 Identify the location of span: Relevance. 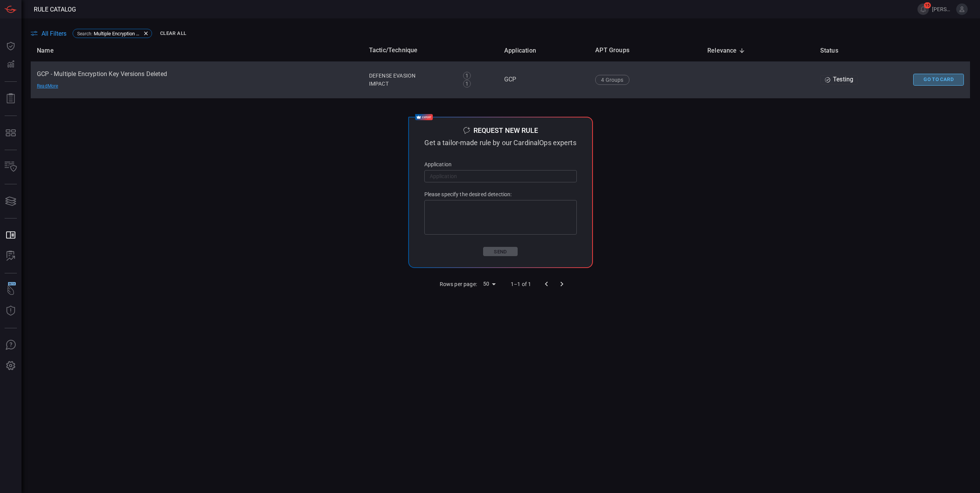
(727, 51).